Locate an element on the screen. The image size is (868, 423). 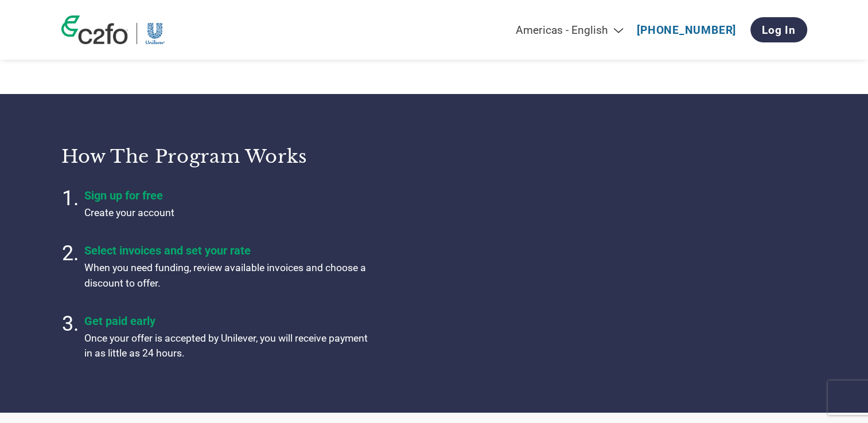
h4: Get paid early is located at coordinates (228, 321).